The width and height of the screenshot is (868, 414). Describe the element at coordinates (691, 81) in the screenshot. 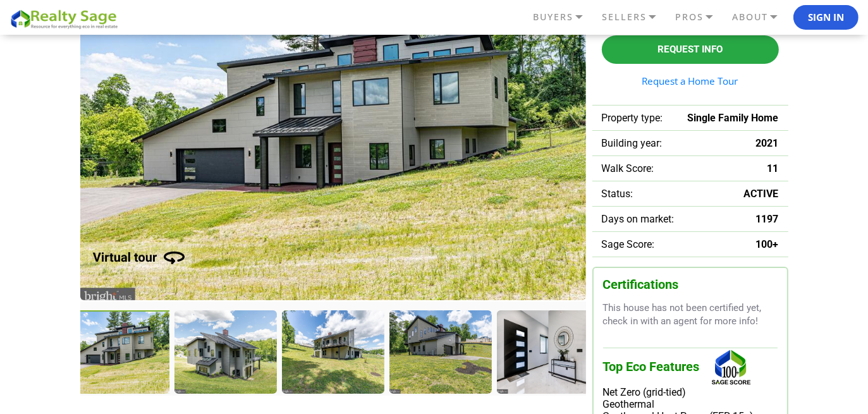

I see `a: Request a Home Tour` at that location.